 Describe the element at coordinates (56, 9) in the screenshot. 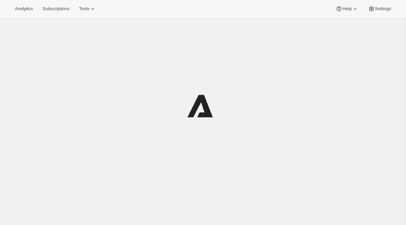

I see `span: Subscriptions` at that location.